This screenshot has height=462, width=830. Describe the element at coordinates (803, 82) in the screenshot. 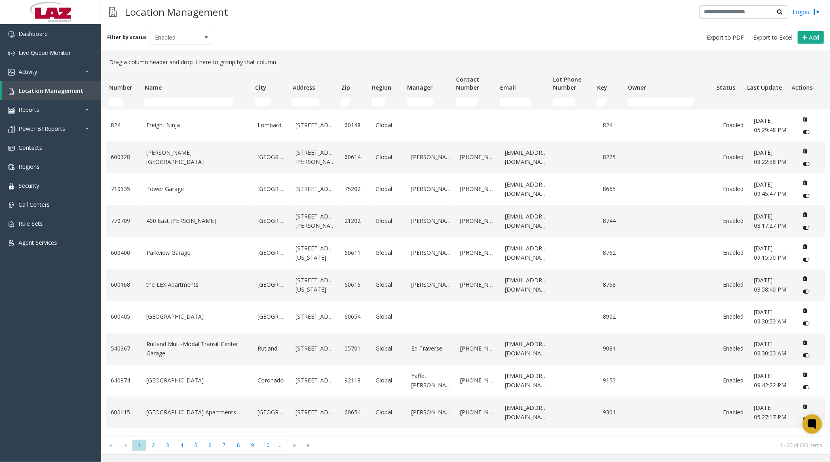

I see `th: Actions` at that location.